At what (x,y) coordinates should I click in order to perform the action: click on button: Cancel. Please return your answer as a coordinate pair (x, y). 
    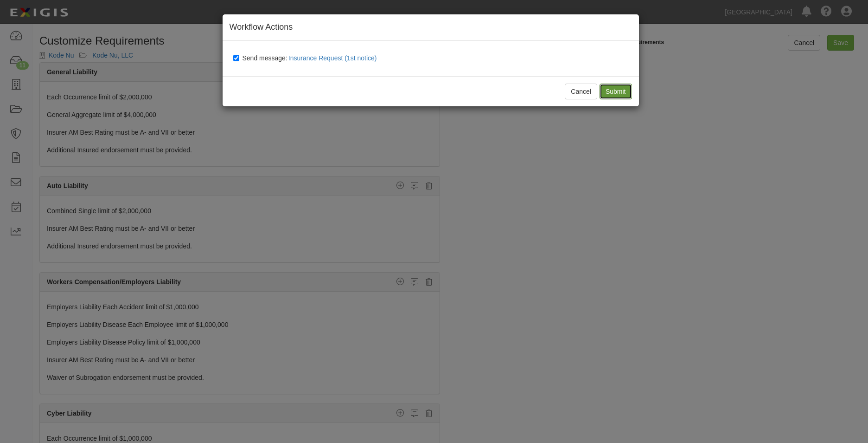
    Looking at the image, I should click on (581, 91).